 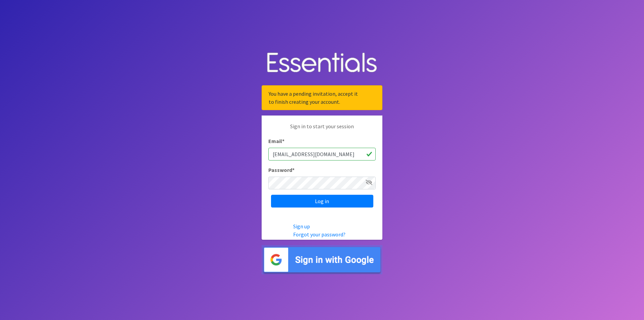 What do you see at coordinates (277, 141) in the screenshot?
I see `label: Email` at bounding box center [277, 141].